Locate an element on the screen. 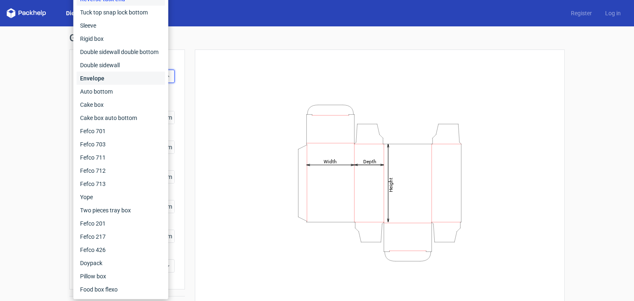 This screenshot has height=301, width=634. div: Tuck top snap lock bottom is located at coordinates (121, 12).